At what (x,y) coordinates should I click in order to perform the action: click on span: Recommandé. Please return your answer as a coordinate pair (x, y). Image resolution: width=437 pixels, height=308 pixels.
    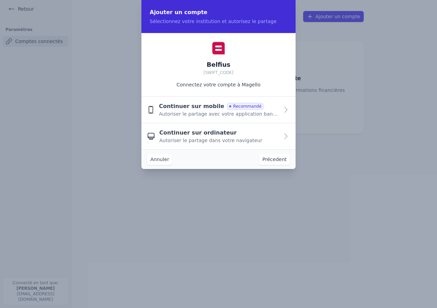
    Looking at the image, I should click on (245, 106).